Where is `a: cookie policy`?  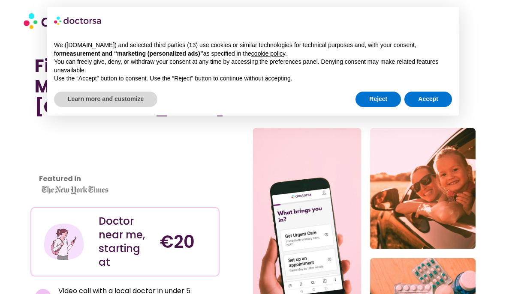
a: cookie policy is located at coordinates (268, 54).